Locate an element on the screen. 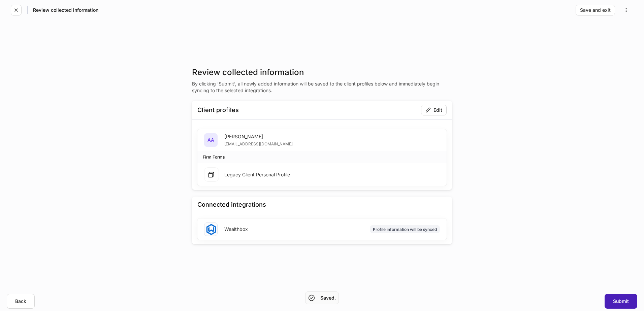  button: Back is located at coordinates (20, 301).